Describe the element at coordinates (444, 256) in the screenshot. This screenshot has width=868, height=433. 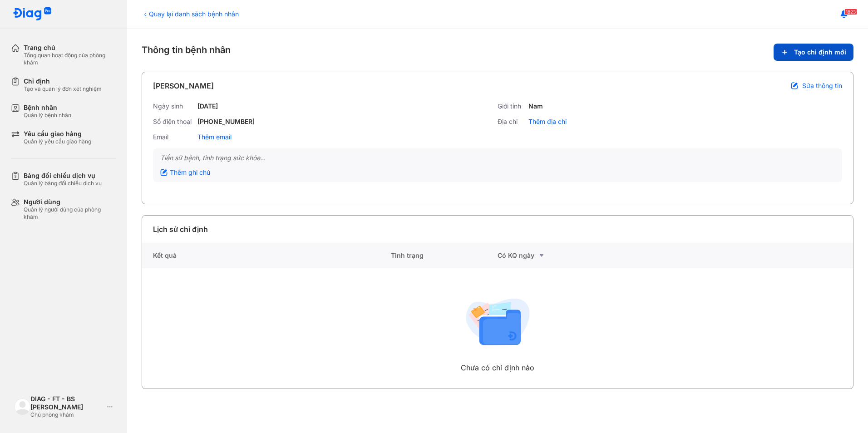
I see `div: Tình trạng` at that location.